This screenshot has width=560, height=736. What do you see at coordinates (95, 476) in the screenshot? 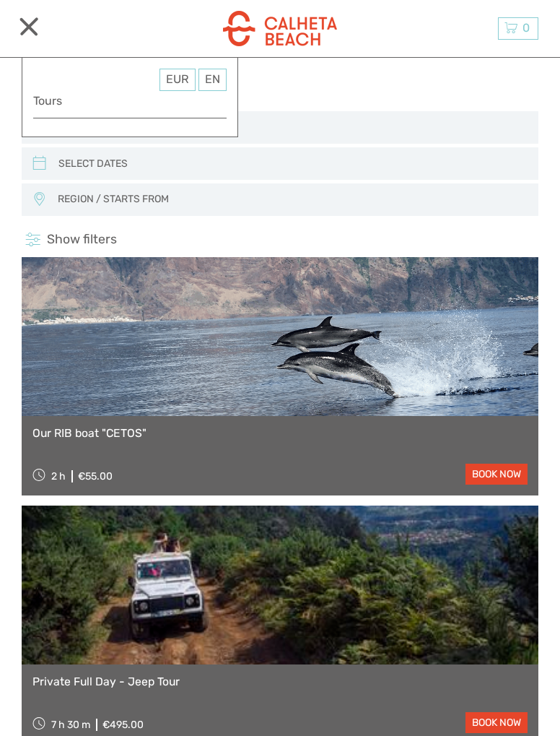
I see `div: €55.00` at bounding box center [95, 476].